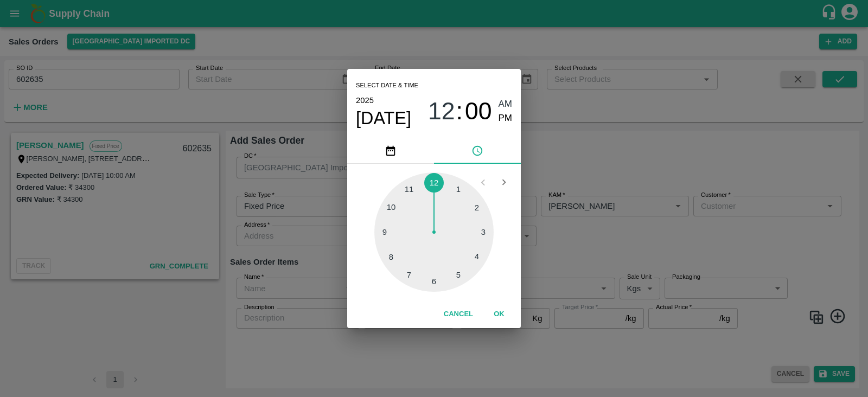 The height and width of the screenshot is (397, 868). What do you see at coordinates (506, 104) in the screenshot?
I see `span: AM` at bounding box center [506, 104].